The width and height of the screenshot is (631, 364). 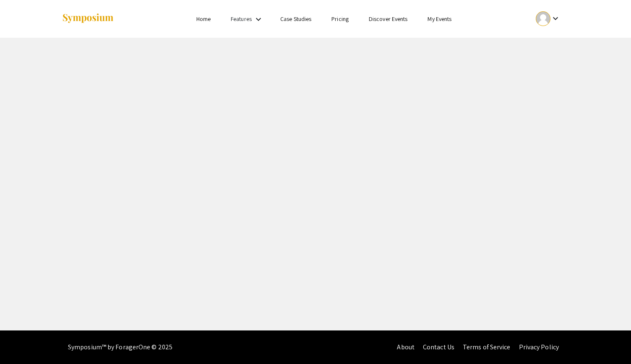 I want to click on button: Expand account dropdown, so click(x=548, y=18).